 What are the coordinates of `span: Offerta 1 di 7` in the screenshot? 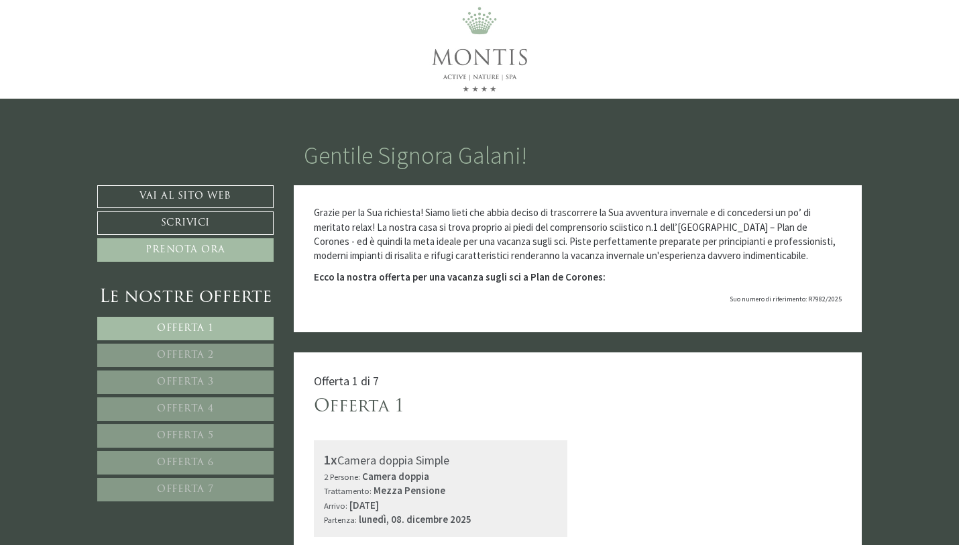 It's located at (346, 380).